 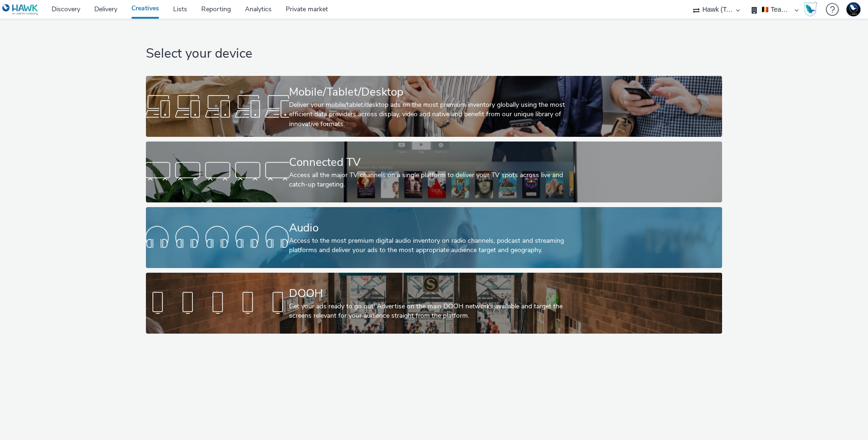 I want to click on a: AudioAccess to the most premium digital audio inventory on radio channels, podcast and streaming ..., so click(x=434, y=238).